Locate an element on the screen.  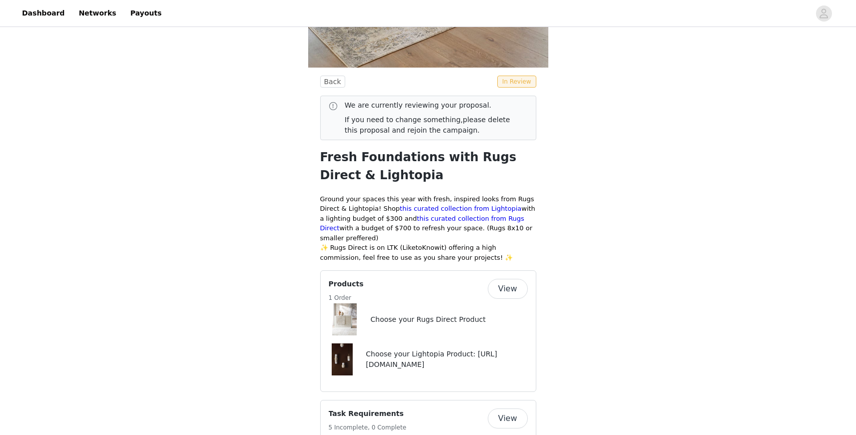
img: Choose your Lightopia Product: https://www.lightopia.com/store/collection/glow-up-lighting is located at coordinates (342, 359).